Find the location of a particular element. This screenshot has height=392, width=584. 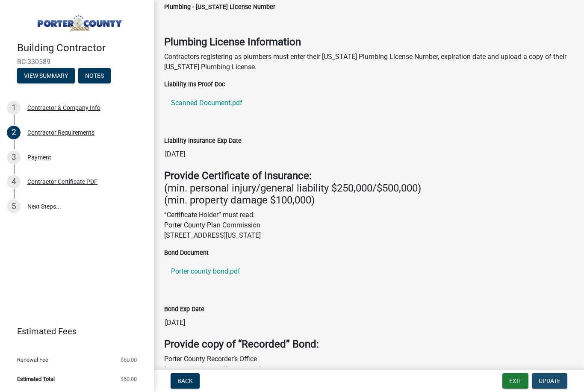

wm-modal-confirm: Summary is located at coordinates (46, 76).